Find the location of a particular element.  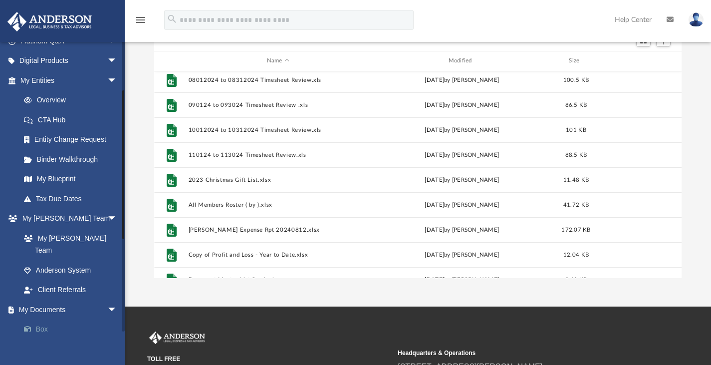

span: 41.72 KB is located at coordinates (576, 204).